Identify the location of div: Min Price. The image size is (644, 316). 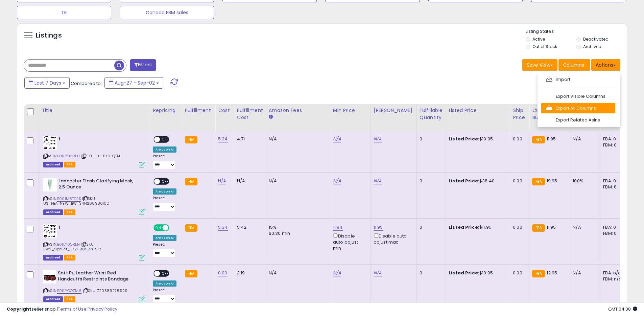
(350, 110).